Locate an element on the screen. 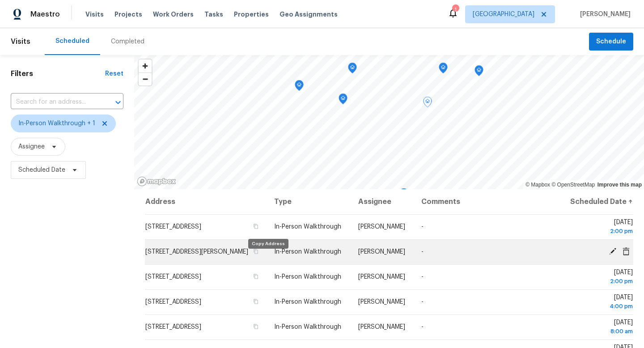 The height and width of the screenshot is (348, 644). th: Scheduled Date ↑ is located at coordinates (597, 202).